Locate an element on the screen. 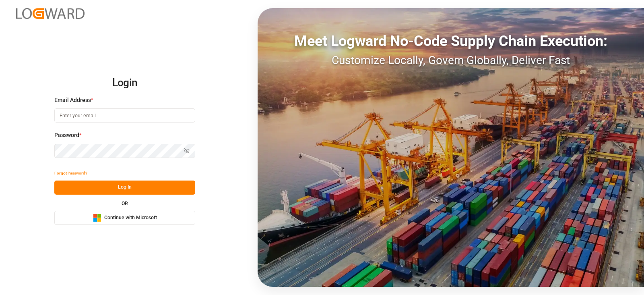  span: Continue with Microsoft is located at coordinates (131, 218).